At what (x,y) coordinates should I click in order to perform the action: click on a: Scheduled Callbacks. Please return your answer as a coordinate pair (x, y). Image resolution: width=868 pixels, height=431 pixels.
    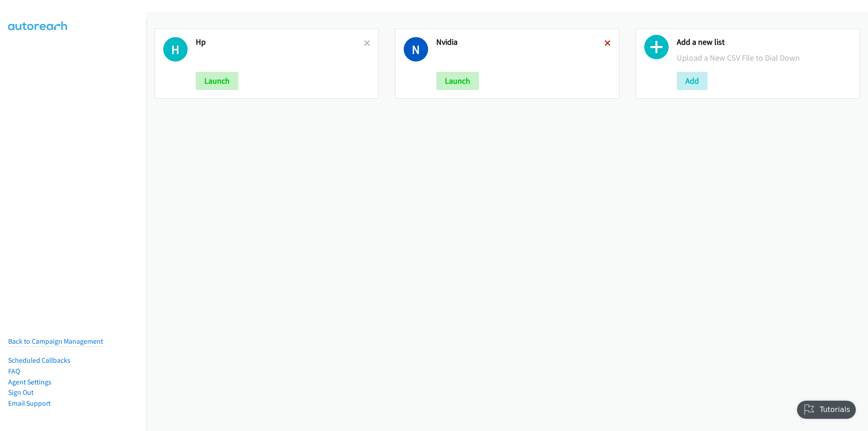
    Looking at the image, I should click on (39, 361).